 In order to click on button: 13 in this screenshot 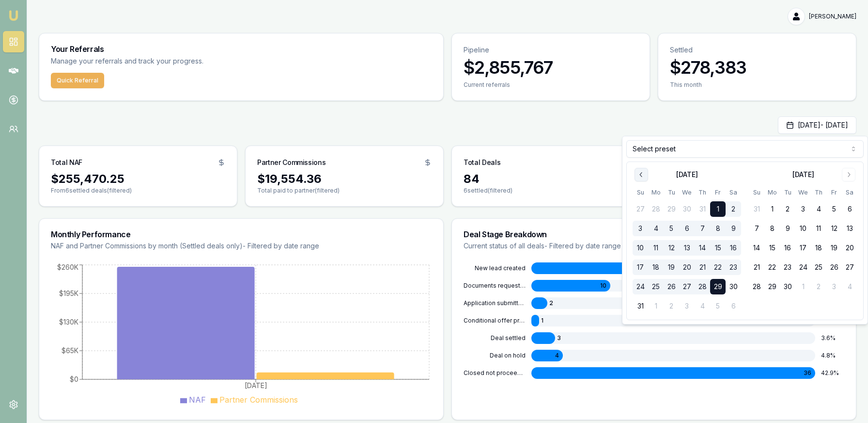, I will do `click(849, 228)`.